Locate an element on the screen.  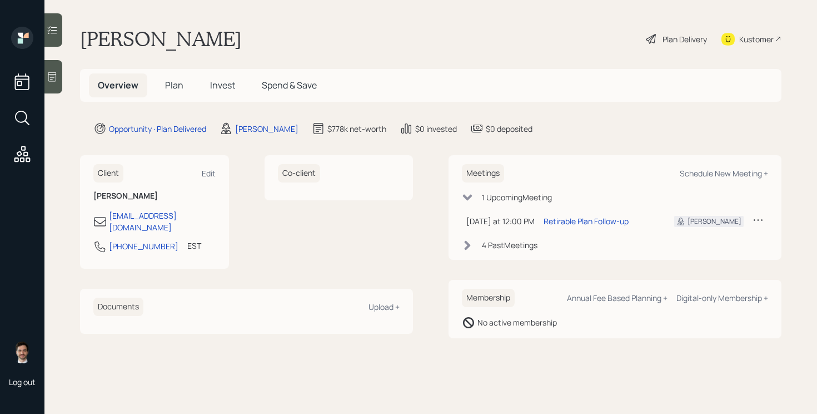
span: Spend & Save is located at coordinates (289, 85).